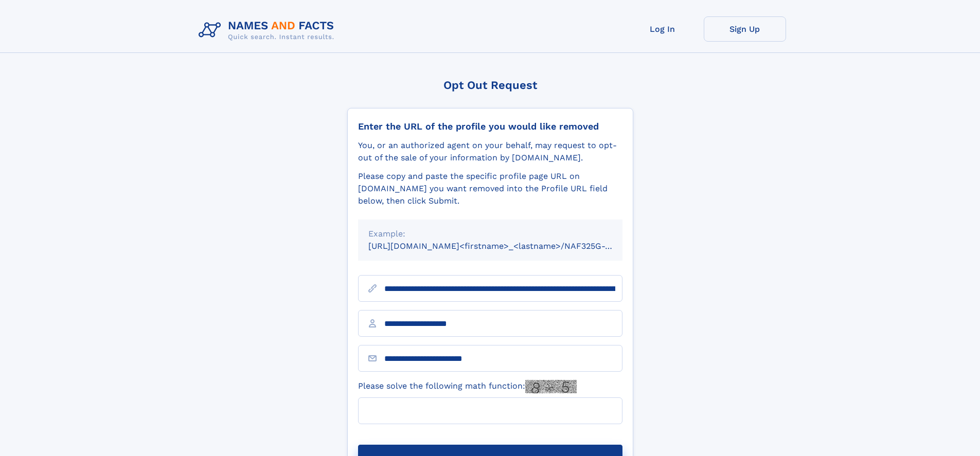  I want to click on div: Opt Out Request, so click(490, 85).